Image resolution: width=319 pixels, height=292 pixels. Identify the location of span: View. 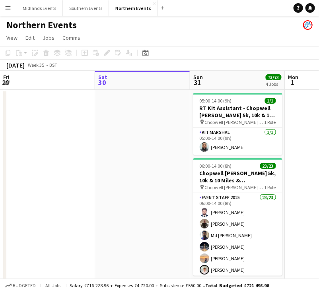
(12, 38).